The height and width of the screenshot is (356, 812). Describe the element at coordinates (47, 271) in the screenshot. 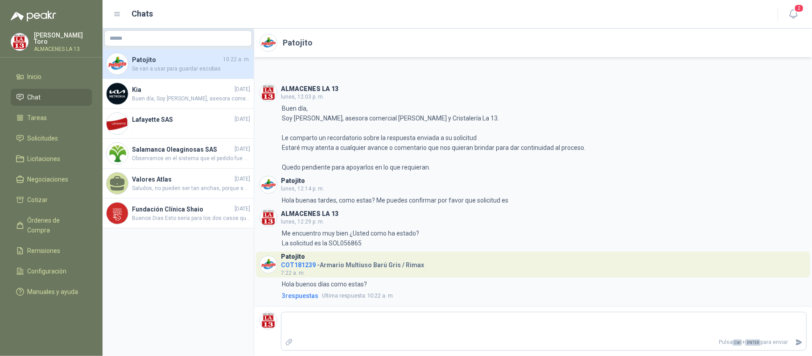

I see `span: Configuración` at that location.